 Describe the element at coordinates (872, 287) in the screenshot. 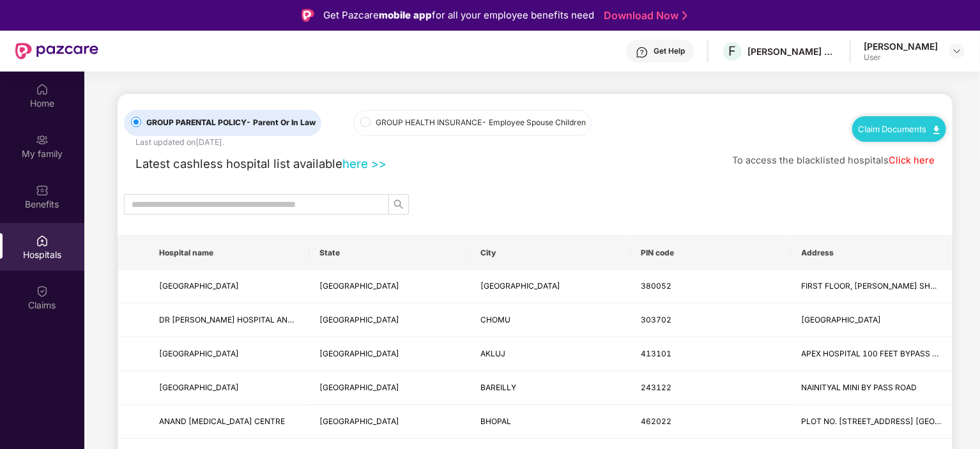

I see `td: FIRST FLOOR, SURYADEEP TOWERS SHOPPING COMPLEX` at that location.